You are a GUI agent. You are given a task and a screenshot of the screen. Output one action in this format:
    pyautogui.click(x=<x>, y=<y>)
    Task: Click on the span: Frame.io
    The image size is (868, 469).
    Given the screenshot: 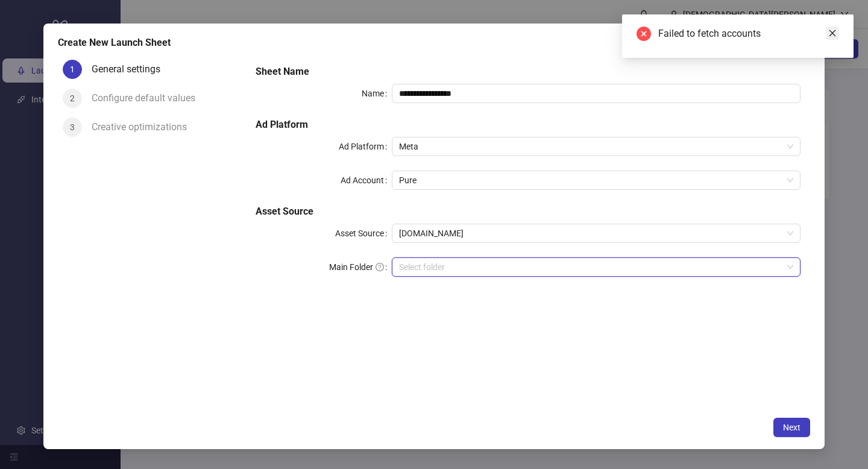 What is the action you would take?
    pyautogui.click(x=596, y=233)
    